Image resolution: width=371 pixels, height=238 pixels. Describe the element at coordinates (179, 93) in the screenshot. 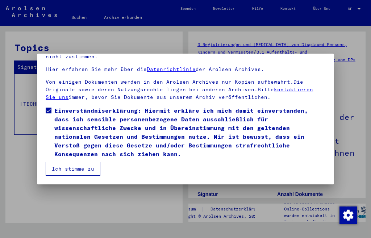

I see `a: kontaktieren Sie uns` at that location.